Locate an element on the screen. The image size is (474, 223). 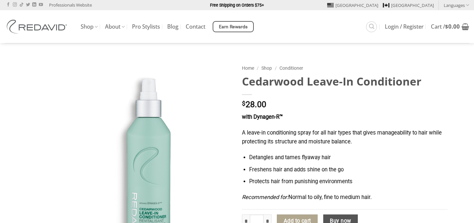
a: View cart is located at coordinates (450, 27).